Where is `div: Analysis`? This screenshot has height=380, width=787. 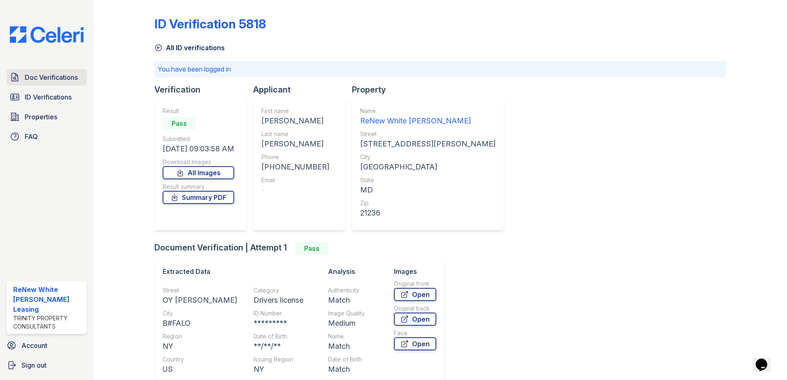
div: Analysis is located at coordinates (361, 272).